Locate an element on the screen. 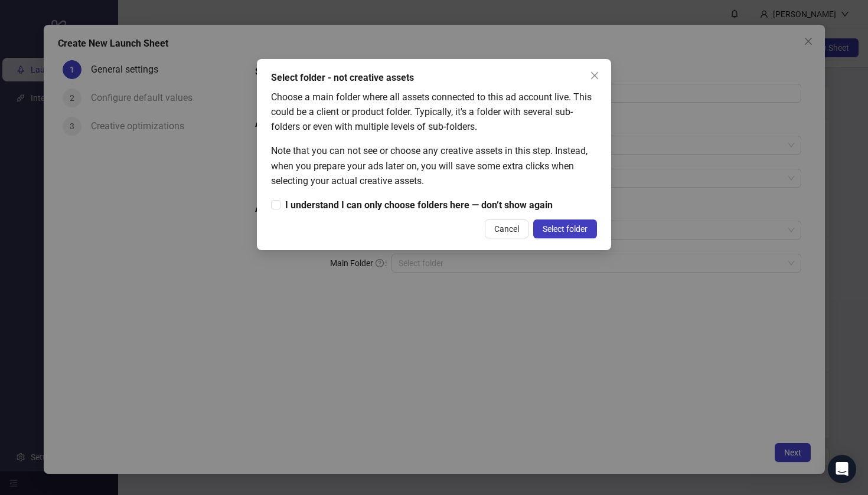 The height and width of the screenshot is (495, 868). span: I understand I can only choose folders here — don’t show again is located at coordinates (419, 205).